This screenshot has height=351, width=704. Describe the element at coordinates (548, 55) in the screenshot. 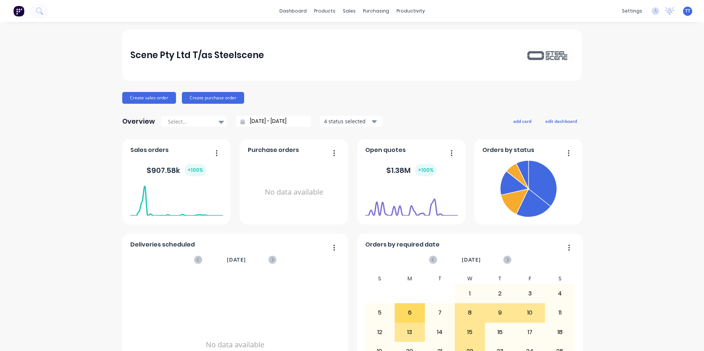

I see `img: Scene Pty Ltd T/as Steelscene` at that location.